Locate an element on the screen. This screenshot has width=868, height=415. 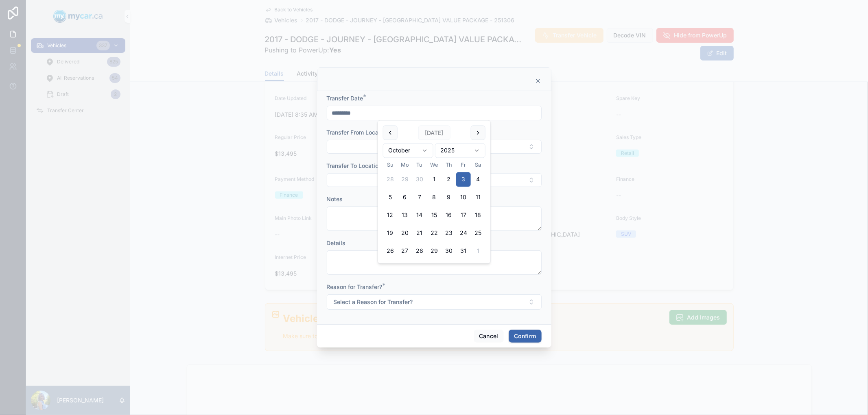
button: Saturday, October 25th, 2025 is located at coordinates (478, 234).